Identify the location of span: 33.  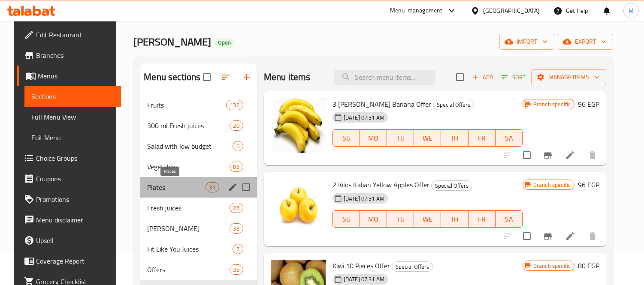
(237, 229).